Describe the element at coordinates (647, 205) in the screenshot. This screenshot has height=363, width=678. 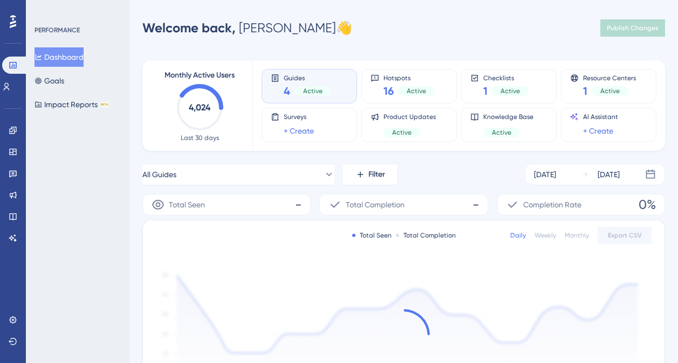
I see `span: 0%` at that location.